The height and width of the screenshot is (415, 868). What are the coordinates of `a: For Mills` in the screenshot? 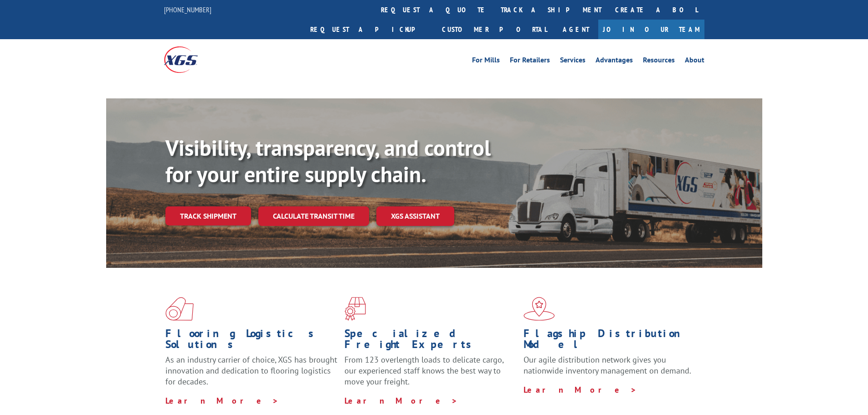 It's located at (486, 62).